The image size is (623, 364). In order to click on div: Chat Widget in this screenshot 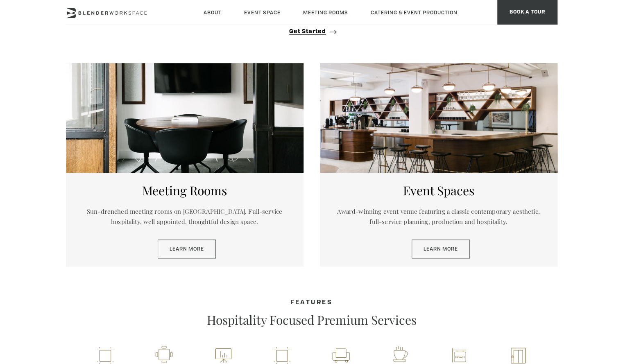, I will do `click(549, 312)`.